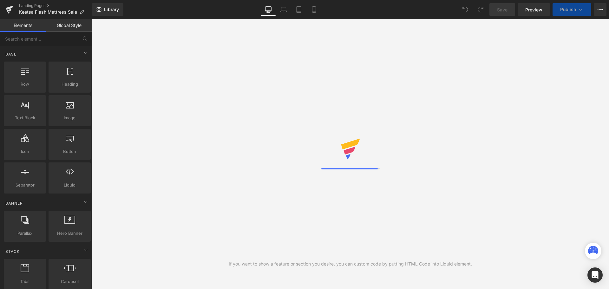 The width and height of the screenshot is (609, 289). What do you see at coordinates (502, 10) in the screenshot?
I see `span: Save` at bounding box center [502, 10].